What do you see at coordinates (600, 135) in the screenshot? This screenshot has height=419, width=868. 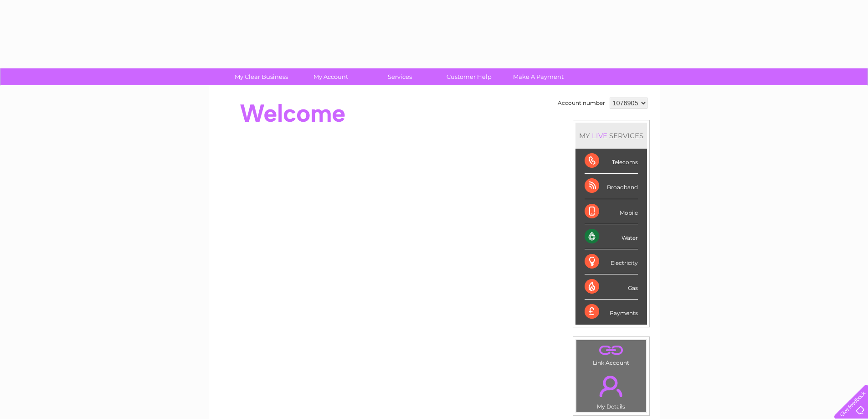 I see `div: LIVE` at bounding box center [600, 135].